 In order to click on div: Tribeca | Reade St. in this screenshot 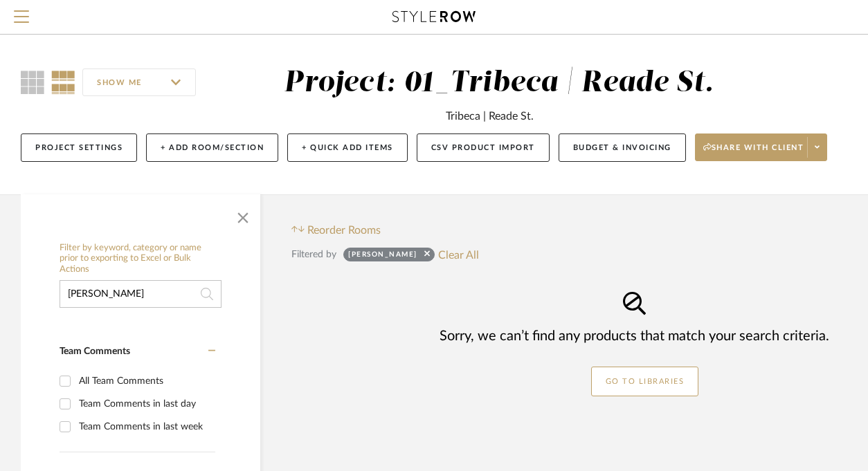, I will do `click(489, 116)`.